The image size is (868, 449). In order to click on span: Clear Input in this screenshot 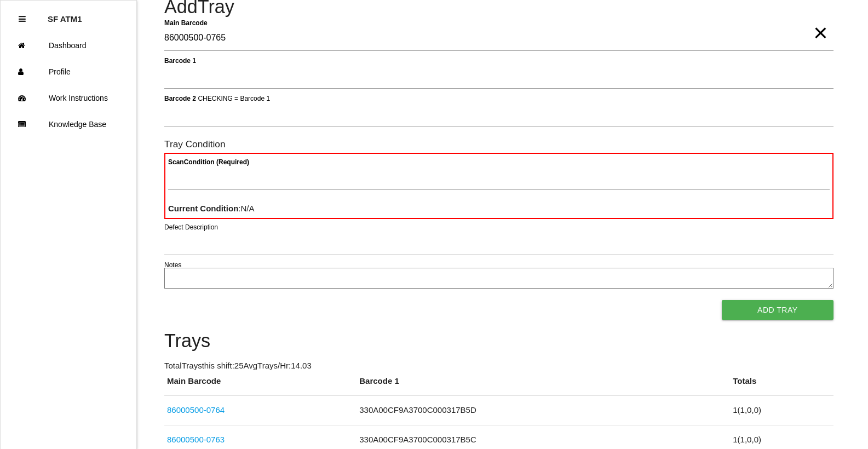, I will do `click(821, 22)`.